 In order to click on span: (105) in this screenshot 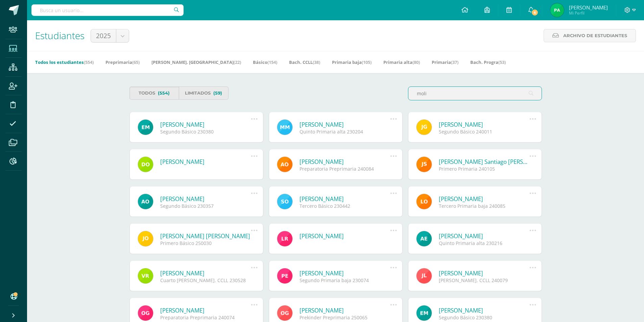, I will do `click(366, 62)`.